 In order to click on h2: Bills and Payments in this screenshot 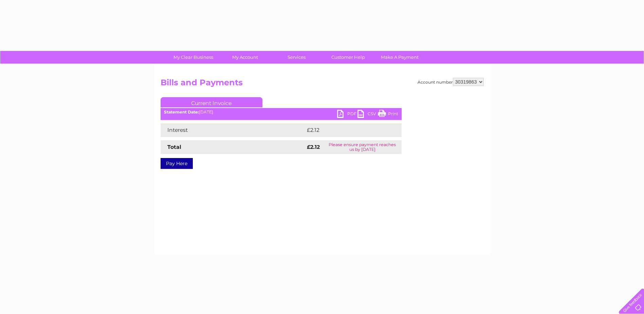, I will do `click(322, 84)`.